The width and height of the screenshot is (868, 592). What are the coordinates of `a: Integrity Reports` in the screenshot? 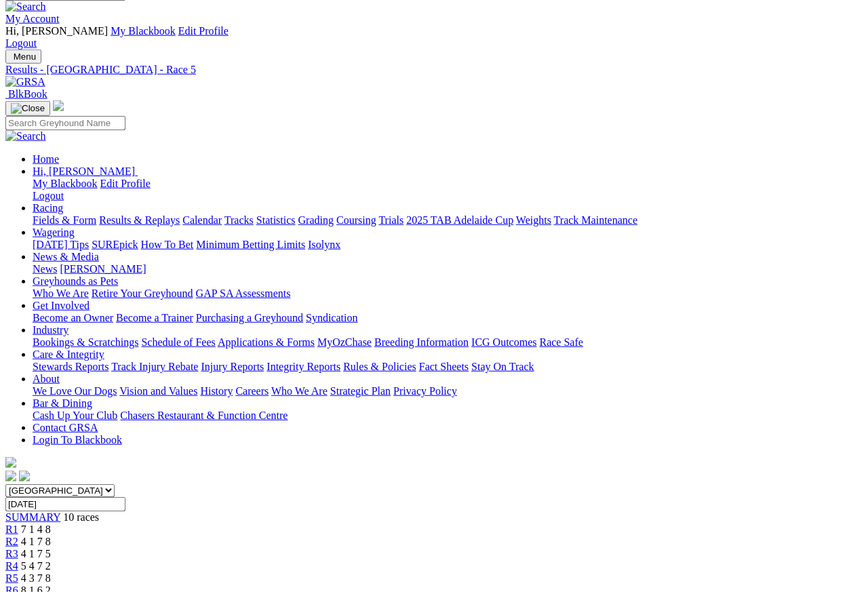 It's located at (303, 366).